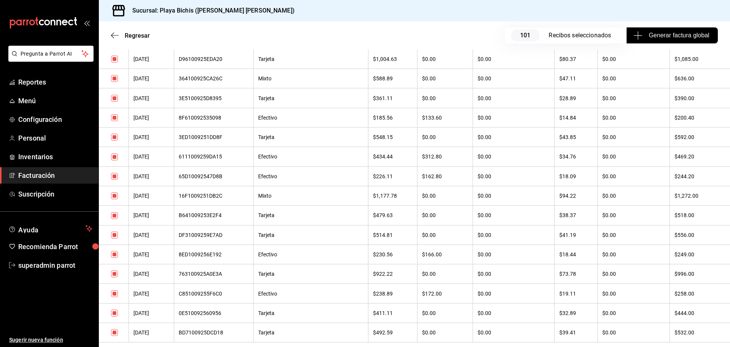  I want to click on th: $226.11, so click(393, 176).